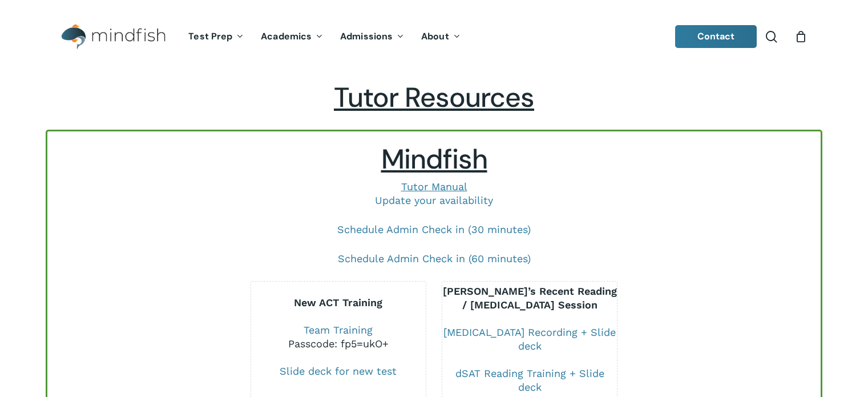  Describe the element at coordinates (338, 370) in the screenshot. I see `a: Slide deck for new test` at that location.